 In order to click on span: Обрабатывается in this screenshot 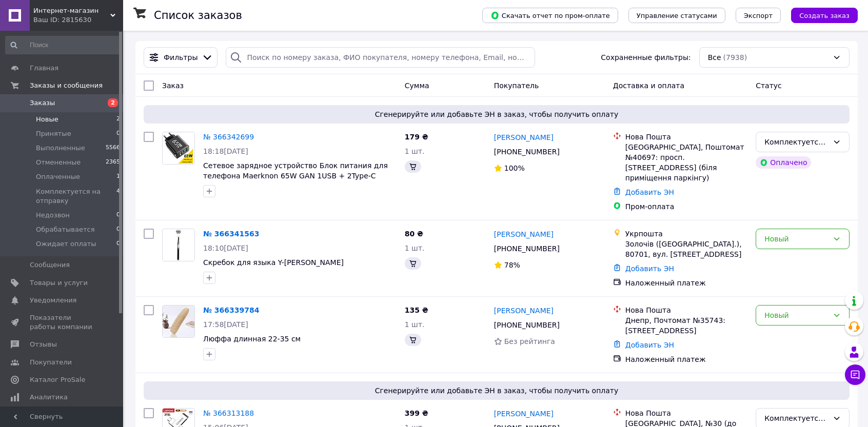, I will do `click(65, 229)`.